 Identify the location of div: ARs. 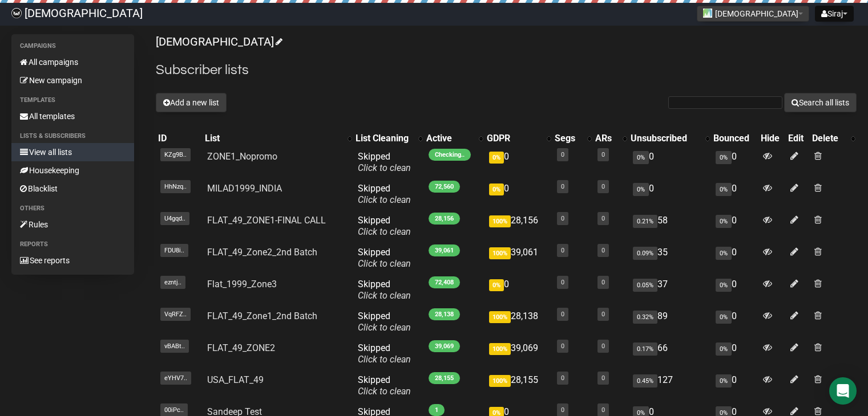
(606, 138).